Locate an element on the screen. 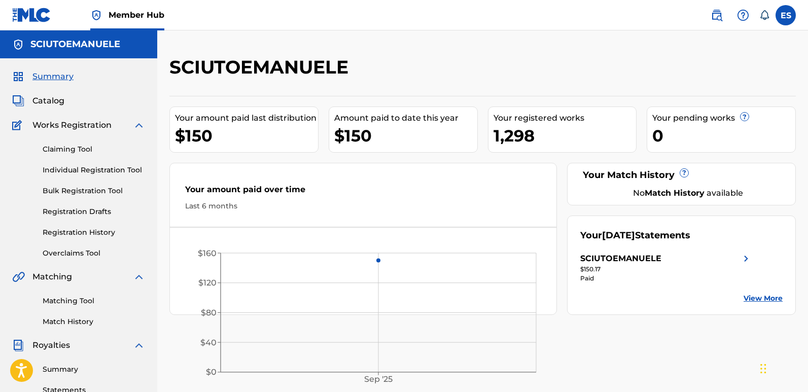 Image resolution: width=808 pixels, height=392 pixels. img: help is located at coordinates (743, 15).